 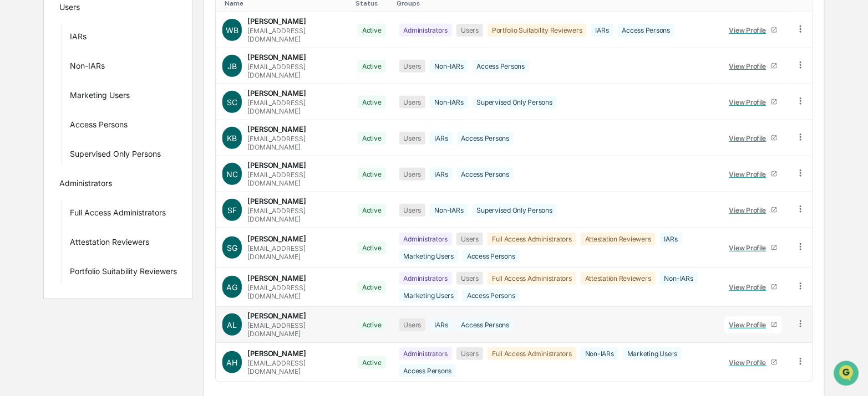 I want to click on span: NC, so click(x=232, y=174).